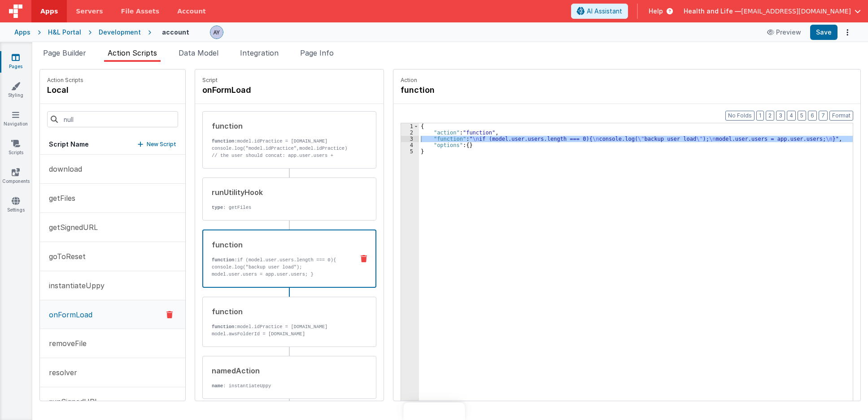  I want to click on button: runSignedURL, so click(113, 401).